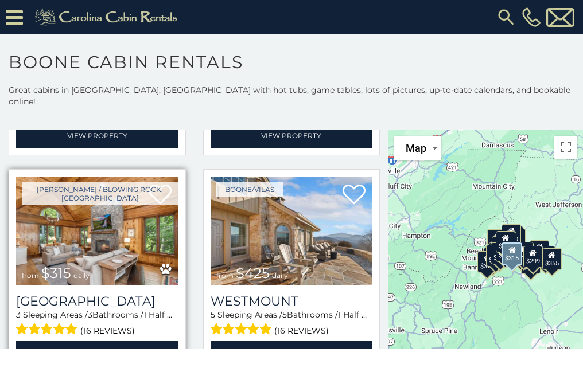 This screenshot has width=583, height=368. I want to click on img: Westmount, so click(291, 231).